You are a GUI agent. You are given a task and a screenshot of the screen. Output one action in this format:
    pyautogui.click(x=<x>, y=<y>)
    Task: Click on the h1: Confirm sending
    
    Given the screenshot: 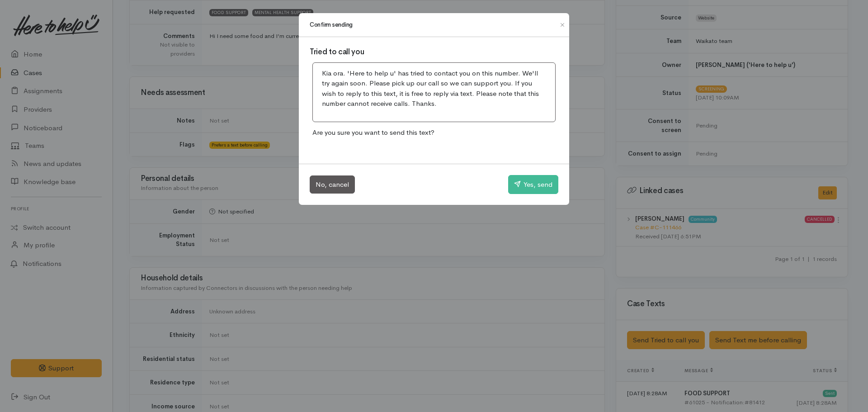 What is the action you would take?
    pyautogui.click(x=331, y=25)
    